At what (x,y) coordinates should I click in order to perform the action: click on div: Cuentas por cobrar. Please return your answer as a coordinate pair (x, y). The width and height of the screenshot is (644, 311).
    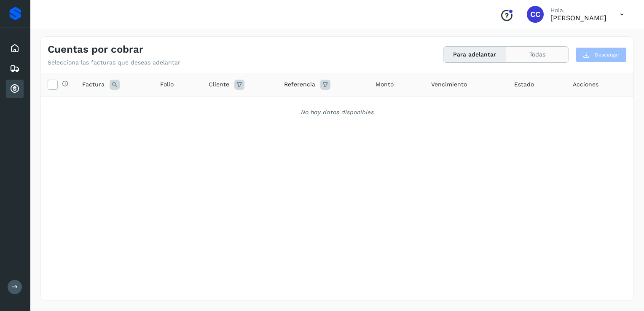
    Looking at the image, I should click on (15, 89).